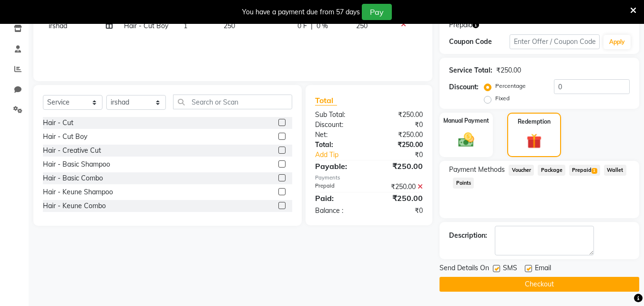 This screenshot has width=644, height=306. Describe the element at coordinates (322, 26) in the screenshot. I see `span: 0 %` at that location.